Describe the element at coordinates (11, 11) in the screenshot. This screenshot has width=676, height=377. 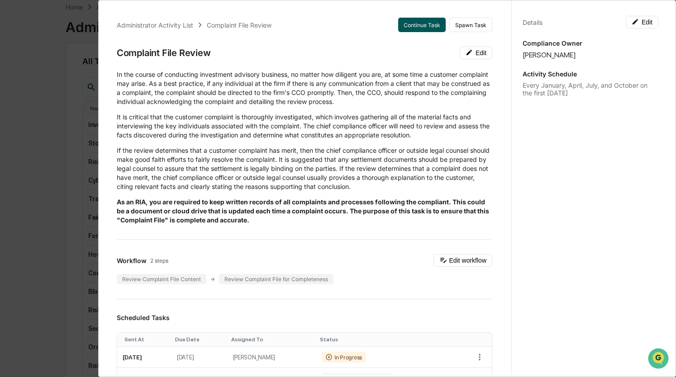
I see `button: Open customer support` at that location.